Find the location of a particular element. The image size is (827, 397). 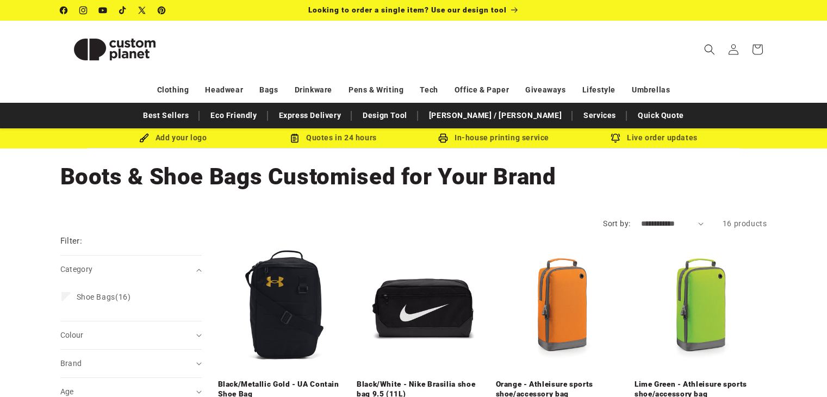

span: Category is located at coordinates (77, 269).